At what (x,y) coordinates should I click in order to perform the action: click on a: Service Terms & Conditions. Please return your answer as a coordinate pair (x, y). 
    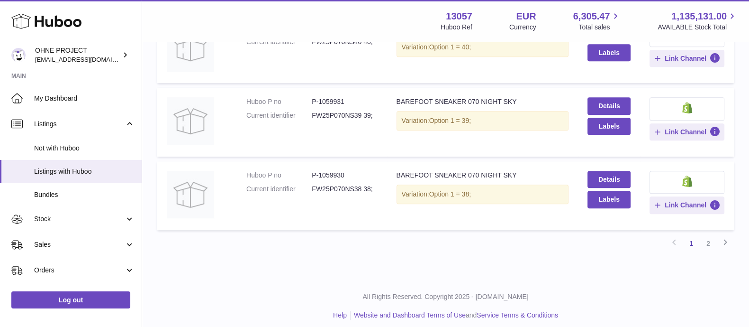
    Looking at the image, I should click on (518, 315).